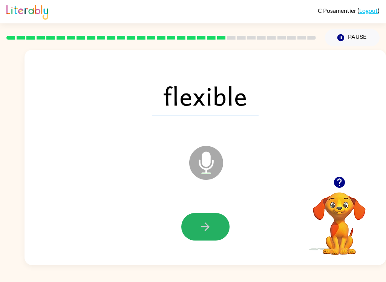 The height and width of the screenshot is (282, 386). Describe the element at coordinates (338, 10) in the screenshot. I see `span: C Posamentier` at that location.